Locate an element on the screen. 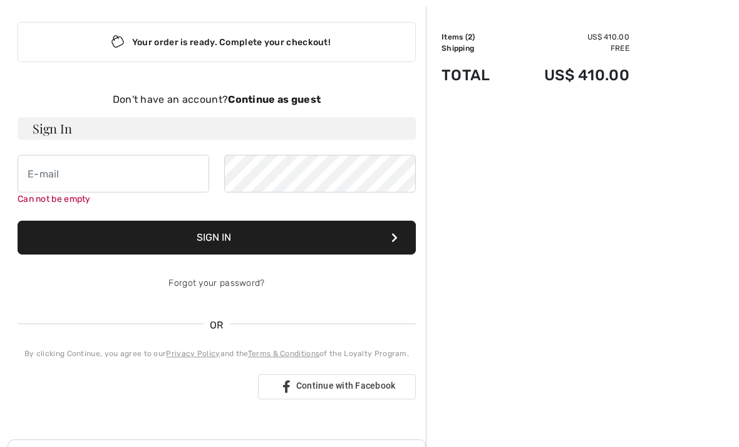  input: E-mail is located at coordinates (113, 174).